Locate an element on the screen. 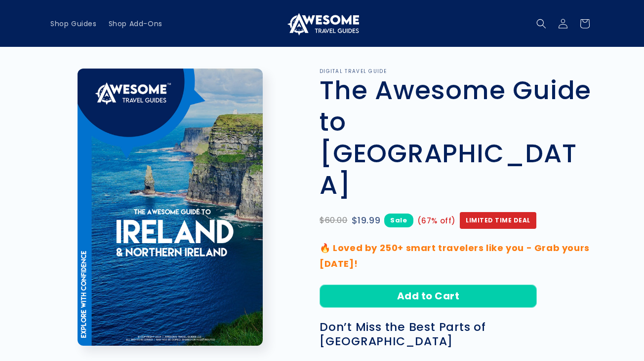 The width and height of the screenshot is (644, 361). a: Shop Add-Ons is located at coordinates (135, 23).